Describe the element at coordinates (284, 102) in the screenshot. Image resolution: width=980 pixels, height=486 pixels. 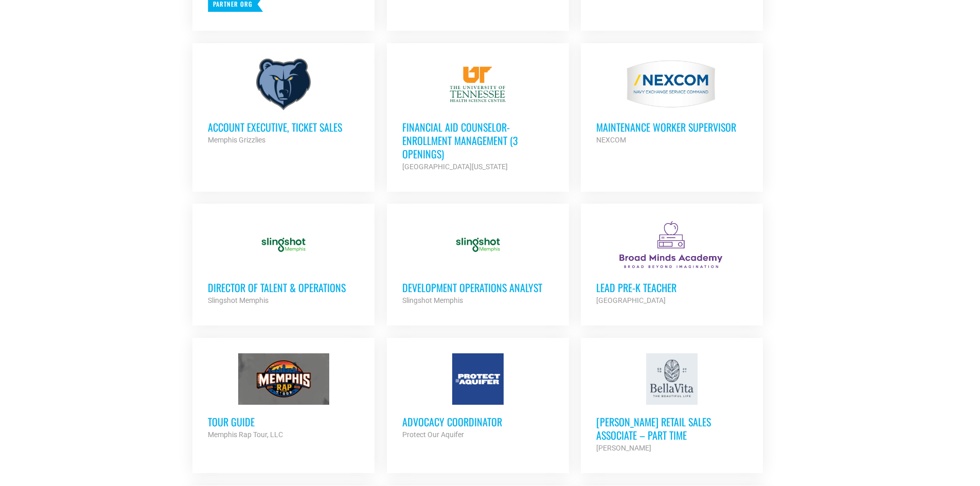
I see `a: Account Executive, Ticket Sales Memphis Grizzlies` at that location.